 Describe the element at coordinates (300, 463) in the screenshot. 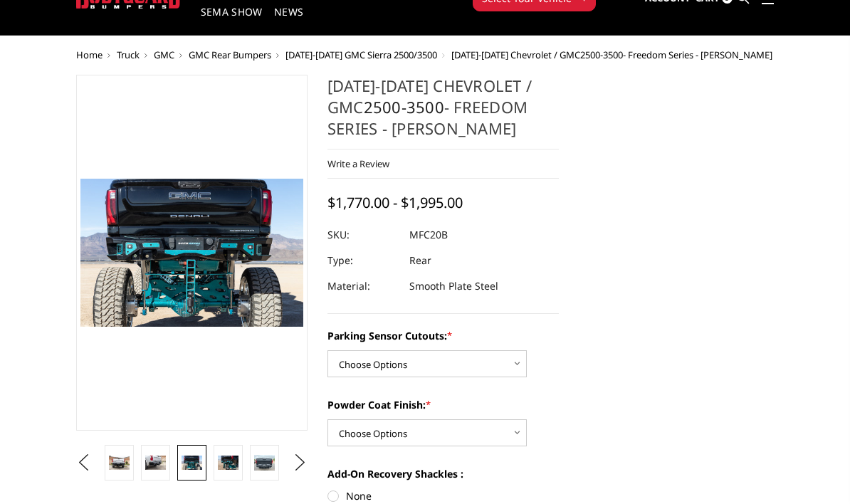

I see `button: Next` at that location.